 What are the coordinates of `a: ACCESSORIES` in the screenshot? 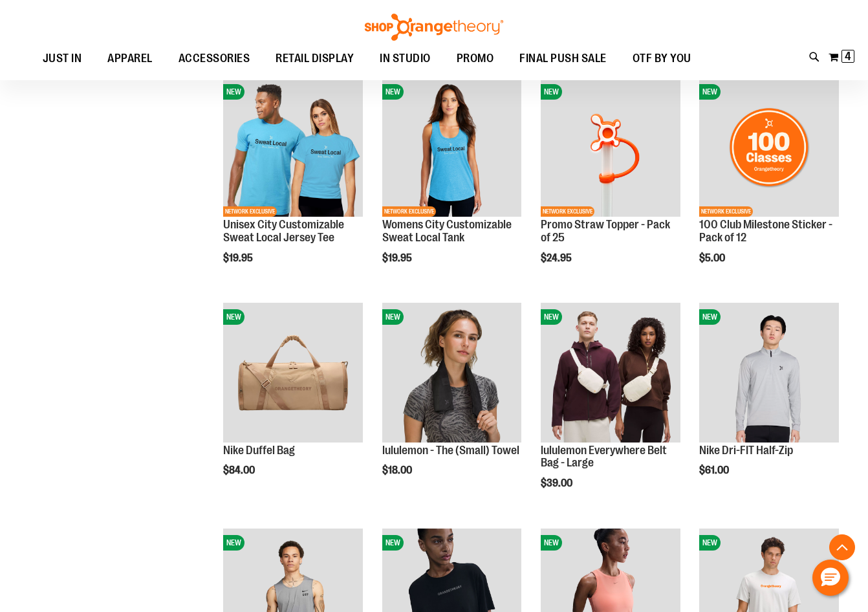 It's located at (214, 59).